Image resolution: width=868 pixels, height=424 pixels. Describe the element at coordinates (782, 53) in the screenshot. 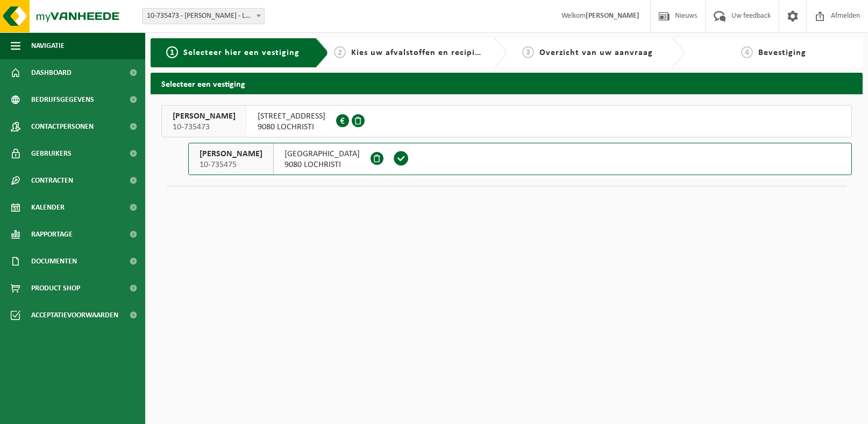

I see `span: Bevestiging` at that location.